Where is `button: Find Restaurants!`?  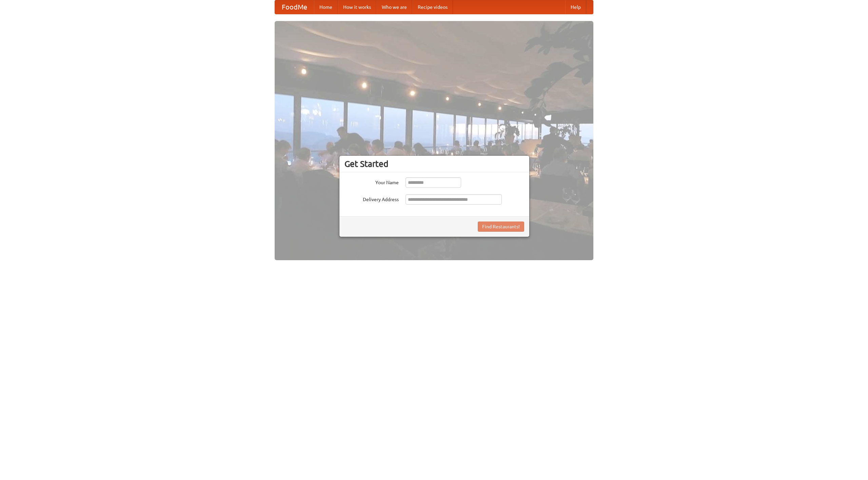 button: Find Restaurants! is located at coordinates (501, 227).